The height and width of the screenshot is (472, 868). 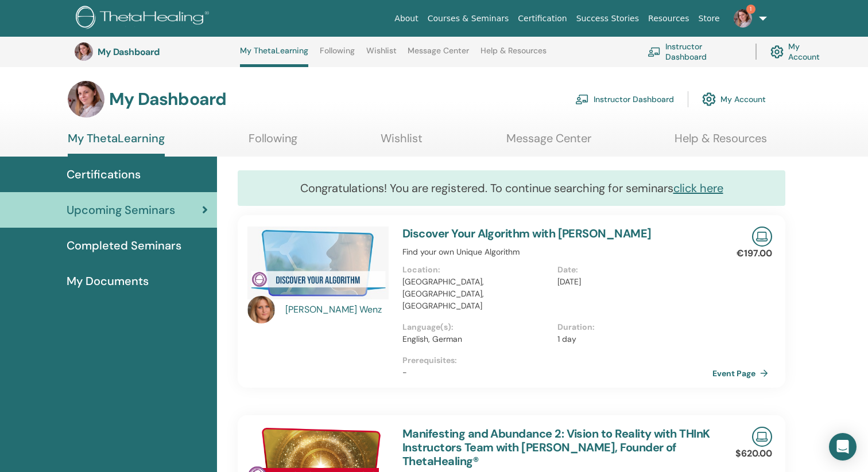 What do you see at coordinates (755, 253) in the screenshot?
I see `p: €197.00` at bounding box center [755, 253].